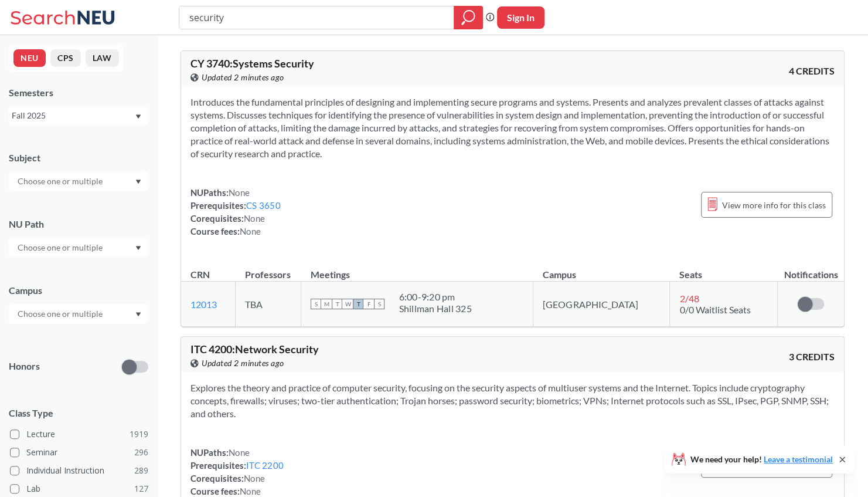 The image size is (868, 497). What do you see at coordinates (200, 275) in the screenshot?
I see `div: CRN` at bounding box center [200, 275].